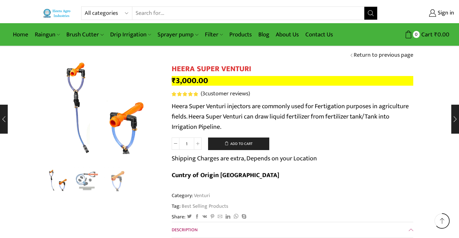 This screenshot has height=238, width=459. I want to click on p: Heera Super Venturi injectors are commonly used for Fertigation purposes in agriculture fields. H..., so click(292, 117).